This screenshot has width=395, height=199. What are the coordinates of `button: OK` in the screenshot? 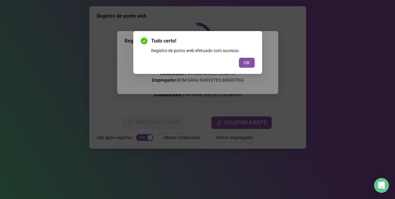 It's located at (247, 63).